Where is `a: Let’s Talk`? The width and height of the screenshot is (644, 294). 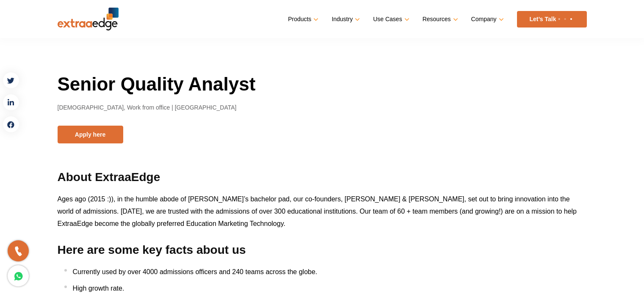 a: Let’s Talk is located at coordinates (551, 19).